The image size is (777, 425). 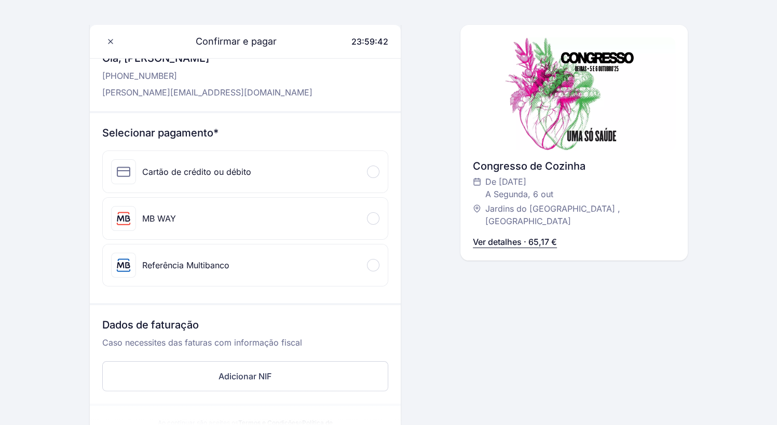 I want to click on div: Cartão de crédito ou débito, so click(x=197, y=172).